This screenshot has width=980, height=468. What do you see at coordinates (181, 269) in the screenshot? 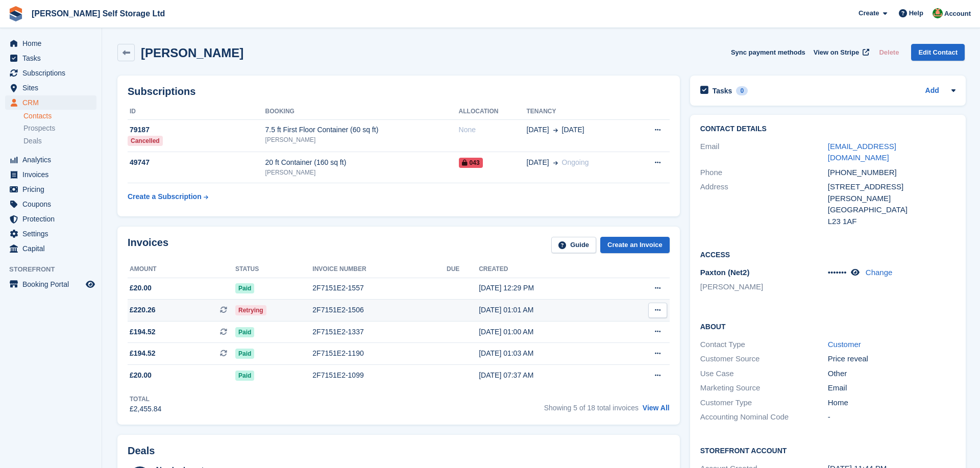
I see `th: Amount` at bounding box center [181, 269].